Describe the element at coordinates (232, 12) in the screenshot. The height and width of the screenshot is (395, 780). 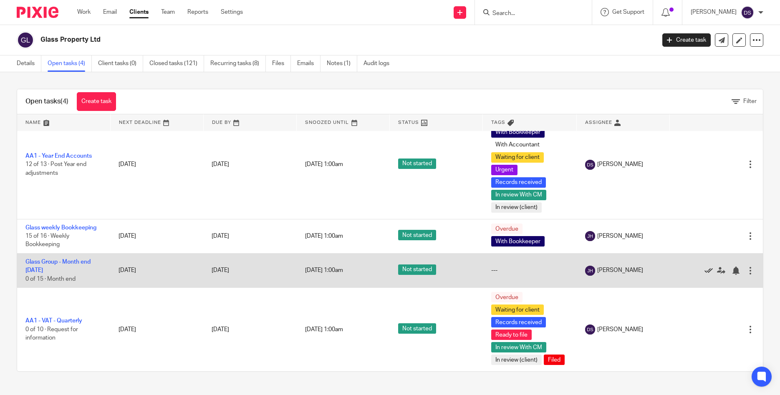
I see `a: Settings` at that location.